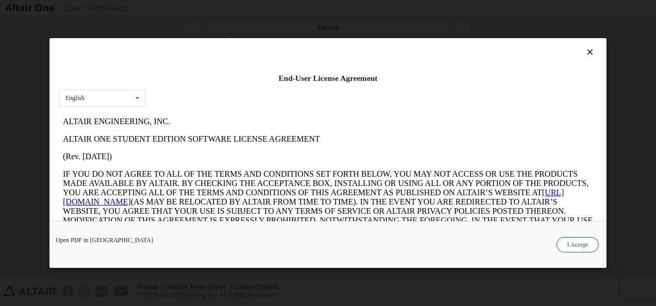  I want to click on p: IF YOU DO NOT AGREE TO ALL OF THE TERMS AND CONDITIONS SET FORTH BELOW, YOU MAY NOT ACCESS OR USE..., so click(269, 94).